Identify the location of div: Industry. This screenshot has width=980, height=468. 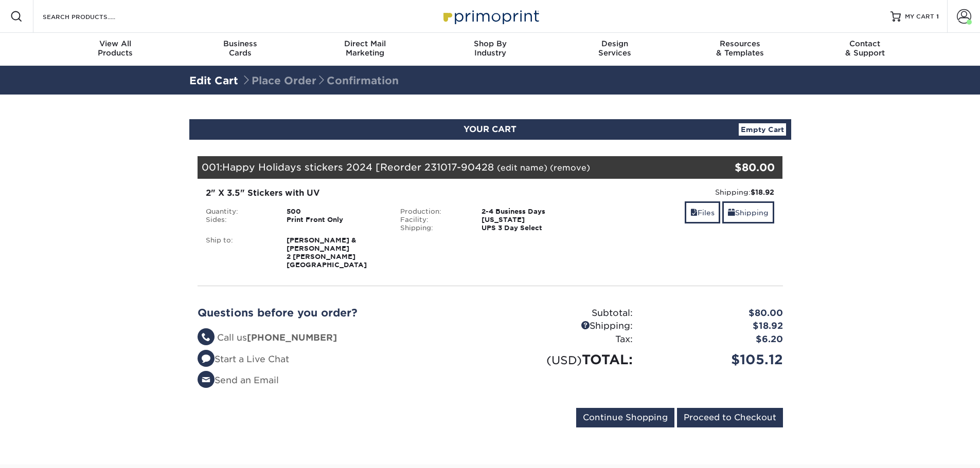
(489, 48).